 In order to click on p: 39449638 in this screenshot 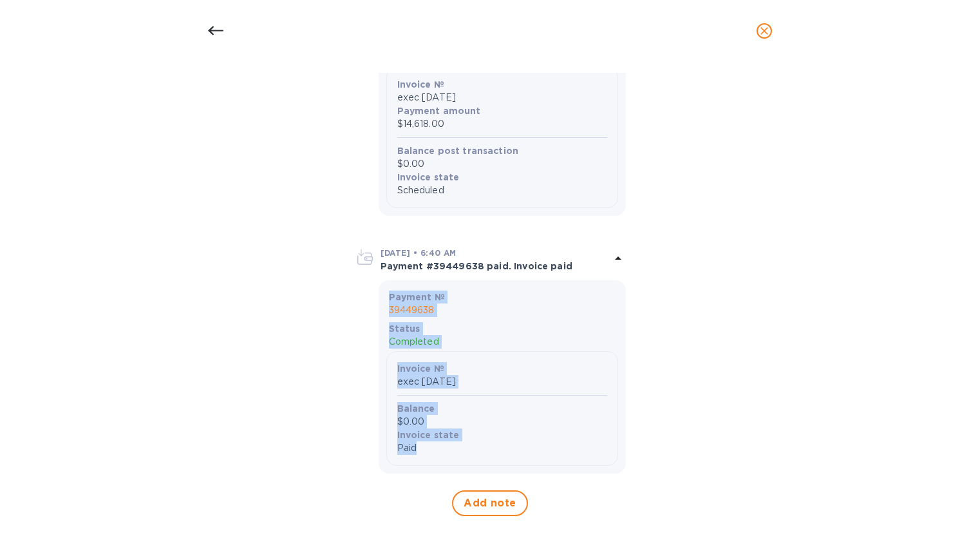, I will do `click(502, 310)`.